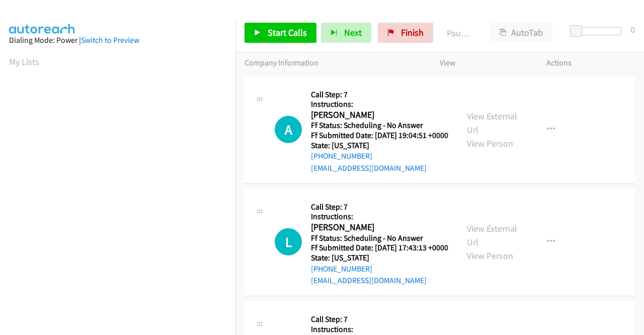 This screenshot has height=335, width=644. Describe the element at coordinates (280, 33) in the screenshot. I see `a: Start Calls` at that location.